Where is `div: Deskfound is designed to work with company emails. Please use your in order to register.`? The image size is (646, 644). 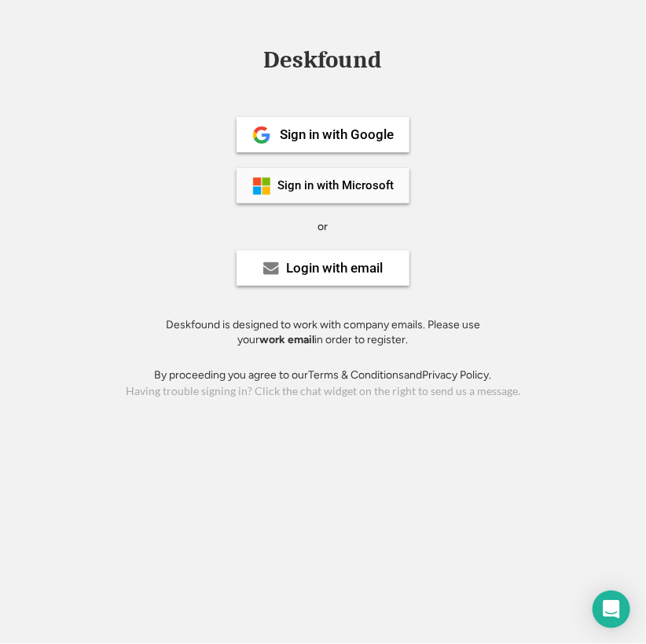 div: Deskfound is designed to work with company emails. Please use your in order to register. is located at coordinates (323, 332).